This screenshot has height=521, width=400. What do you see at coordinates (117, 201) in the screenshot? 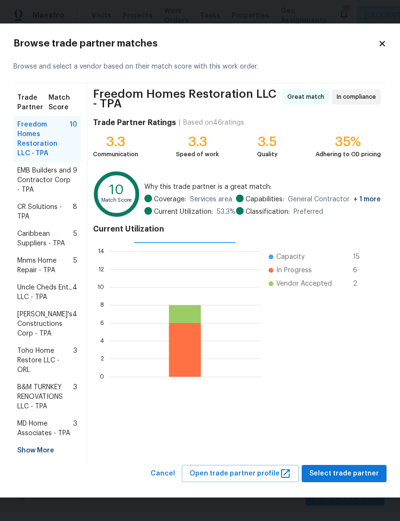
I see `text: Match Score` at bounding box center [117, 201].